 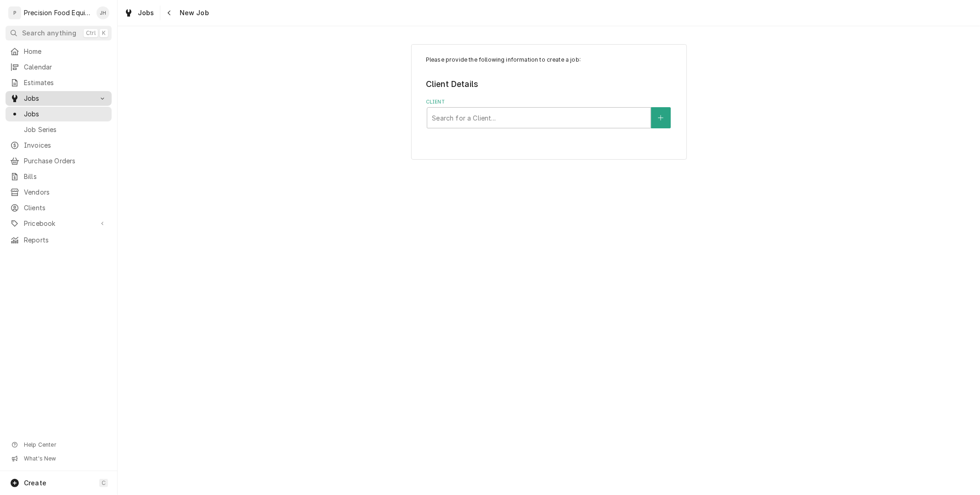 I want to click on svg: Create New Client, so click(x=661, y=118).